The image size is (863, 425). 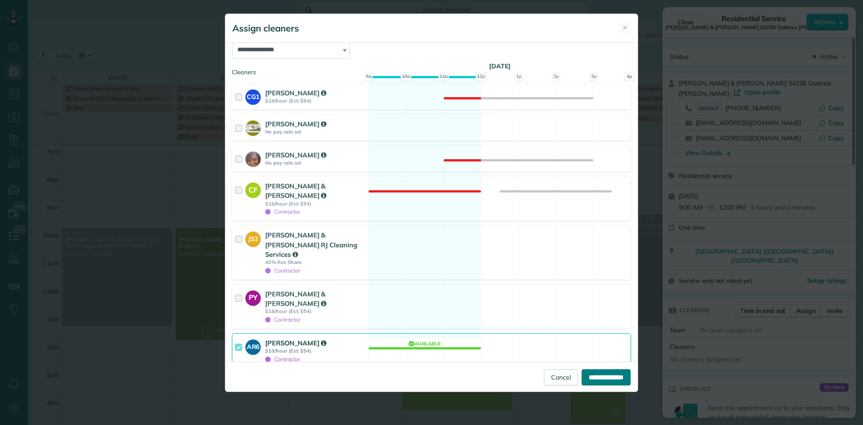 What do you see at coordinates (253, 95) in the screenshot?
I see `strong: CG1` at bounding box center [253, 95].